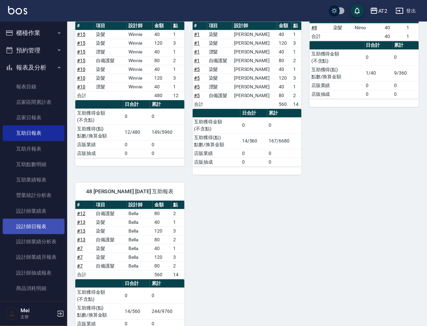 The height and width of the screenshot is (326, 427). I want to click on th: 設計師, so click(254, 26).